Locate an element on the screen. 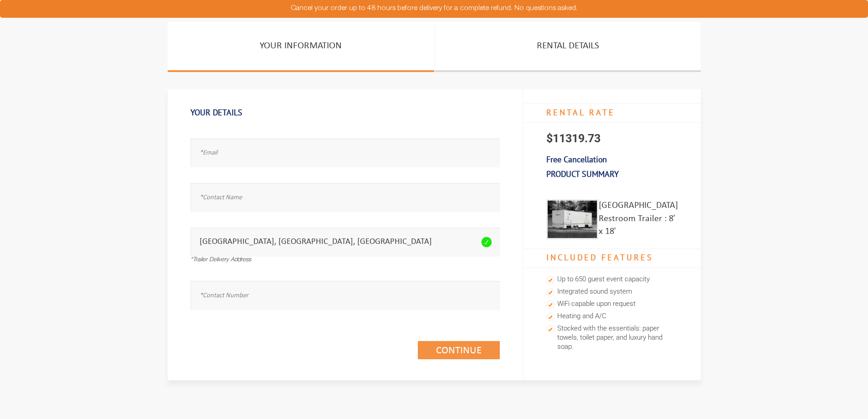  input: *Contact Name is located at coordinates (345, 197).